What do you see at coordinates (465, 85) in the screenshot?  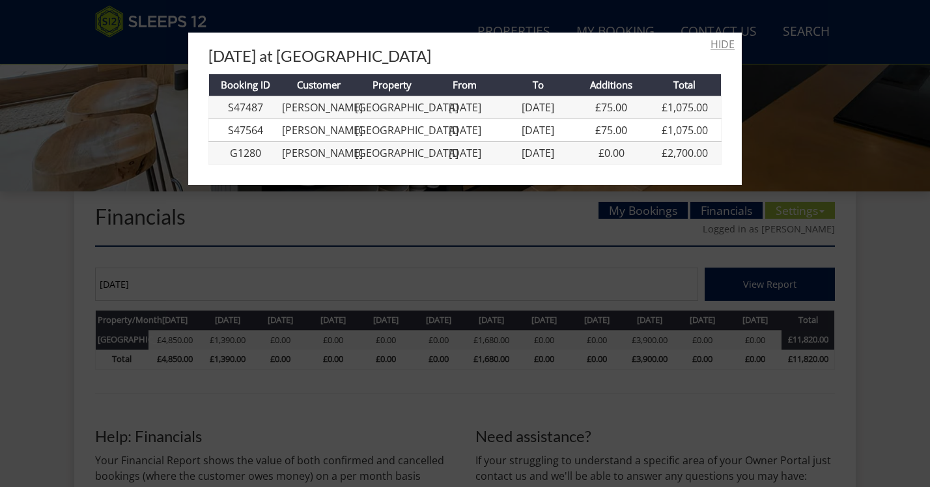 I see `th: From` at bounding box center [465, 85].